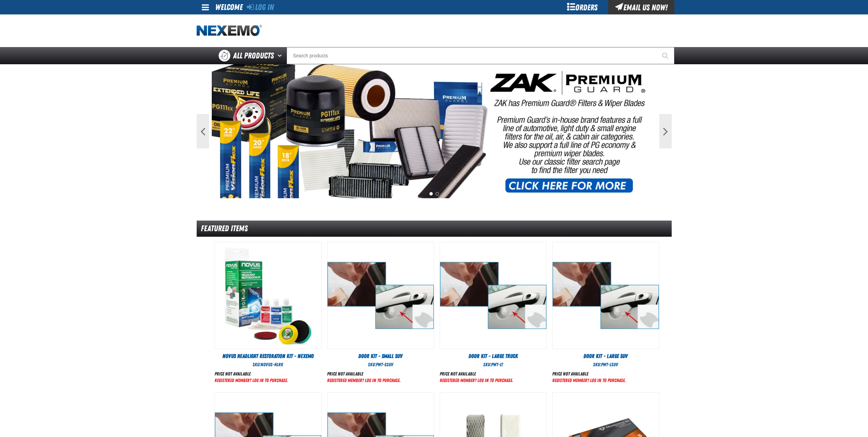 Image resolution: width=868 pixels, height=437 pixels. Describe the element at coordinates (268, 296) in the screenshot. I see `img: Novus Headlight Restoration Kit - Nexemo` at that location.